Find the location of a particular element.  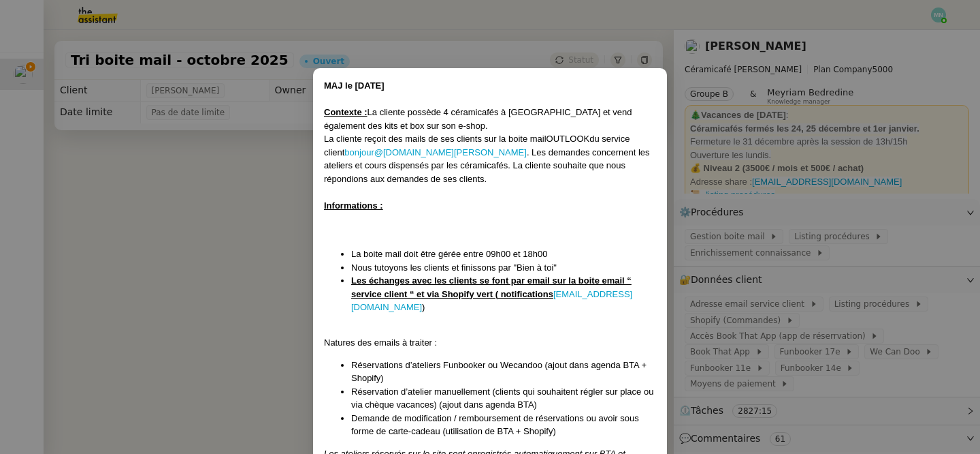

li: Demande de modification / remboursement de réservations ou avoir sous forme de carte-cadeau (util... is located at coordinates (504, 424).